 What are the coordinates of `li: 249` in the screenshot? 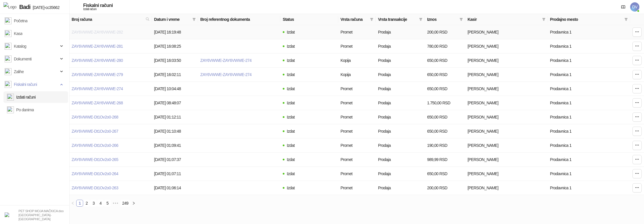 It's located at (125, 203).